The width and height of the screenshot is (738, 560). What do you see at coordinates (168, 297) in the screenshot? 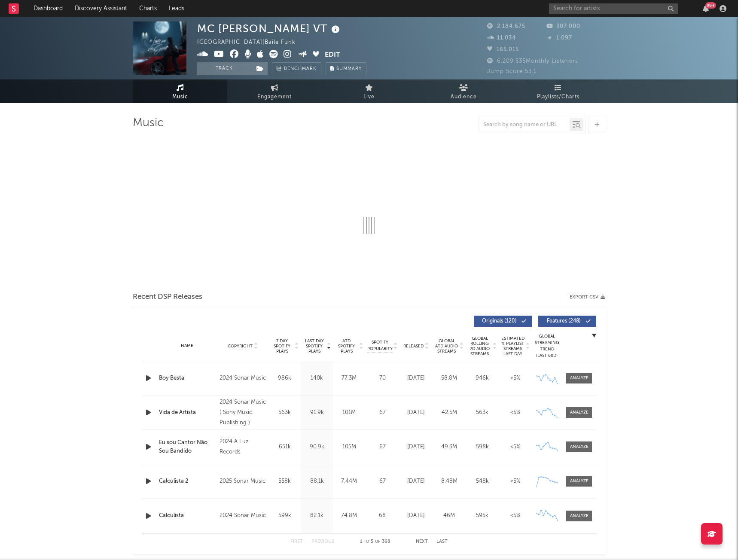
I see `span: Recent DSP Releases` at bounding box center [168, 297].